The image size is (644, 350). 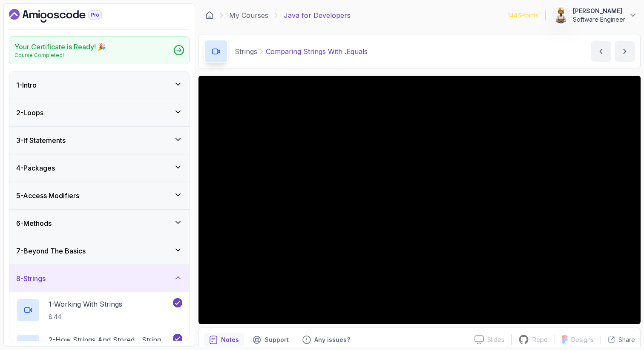 I want to click on p: Notes, so click(x=230, y=340).